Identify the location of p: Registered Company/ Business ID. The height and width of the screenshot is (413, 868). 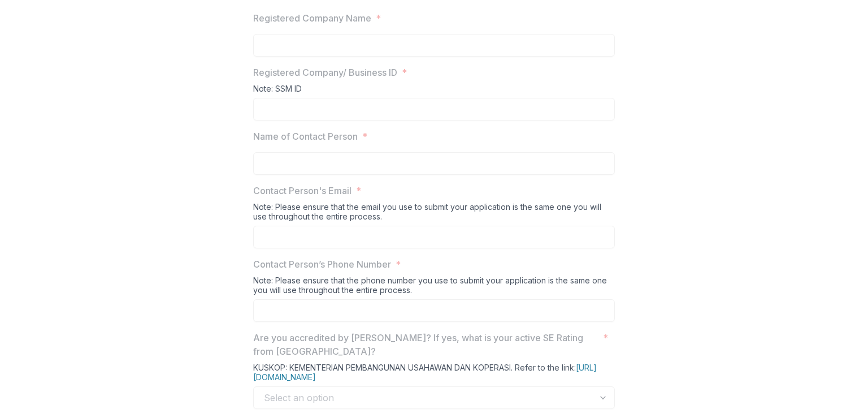
(325, 73).